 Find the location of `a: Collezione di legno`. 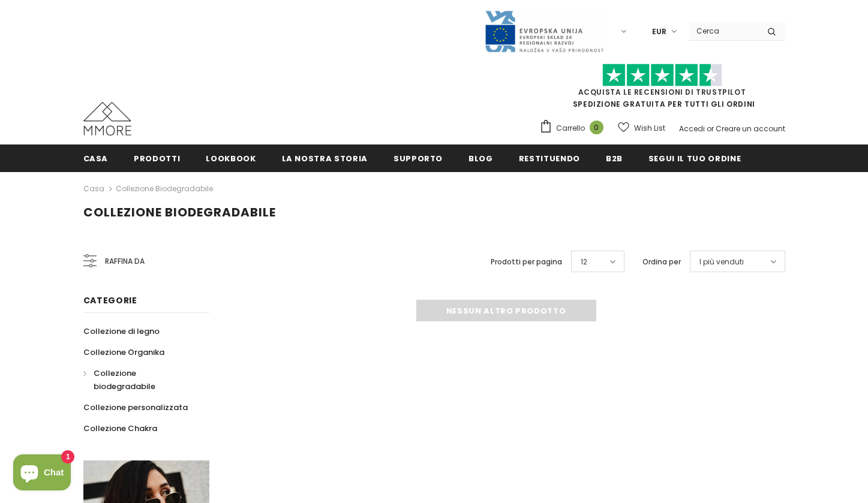

a: Collezione di legno is located at coordinates (121, 330).